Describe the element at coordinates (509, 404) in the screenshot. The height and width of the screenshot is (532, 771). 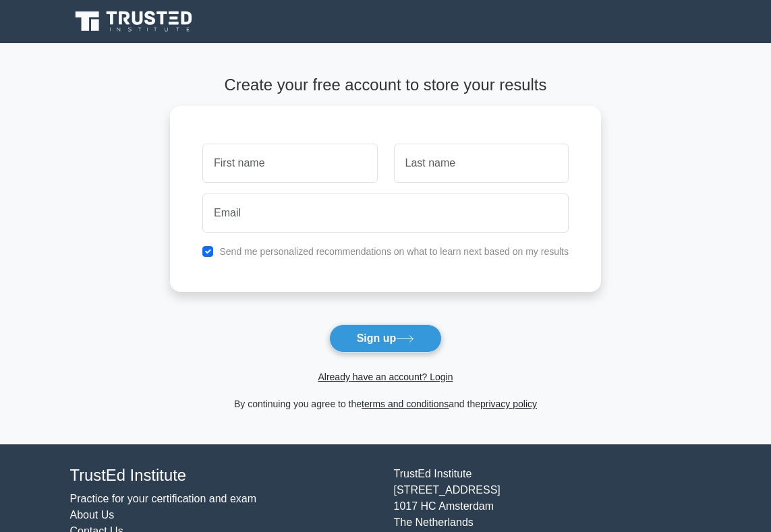
I see `a: privacy policy` at that location.